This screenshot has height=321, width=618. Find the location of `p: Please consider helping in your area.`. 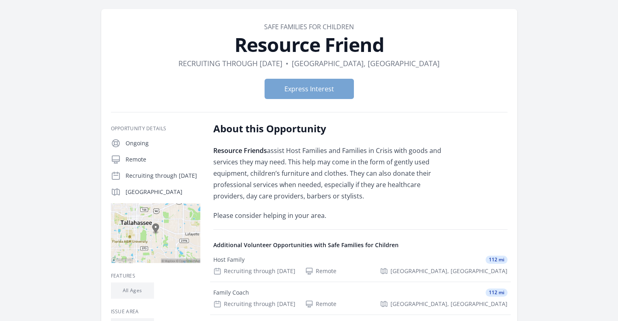

p: Please consider helping in your area. is located at coordinates (332, 216).